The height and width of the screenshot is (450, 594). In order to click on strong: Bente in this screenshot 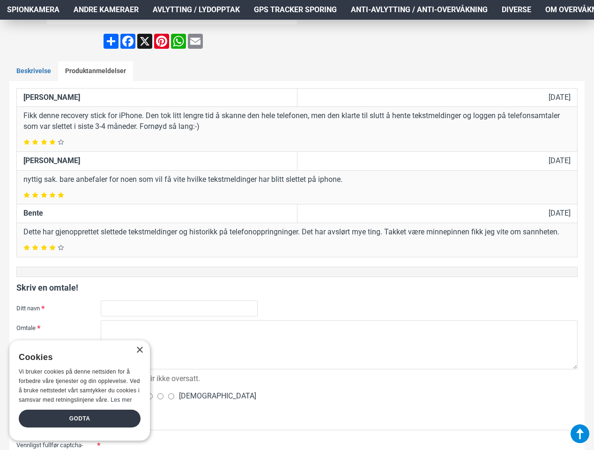, I will do `click(33, 213)`.